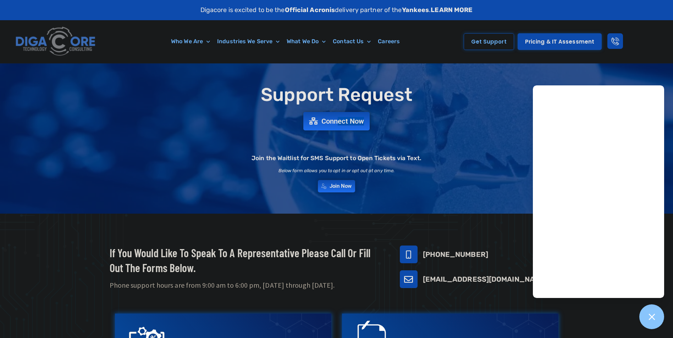 Image resolution: width=673 pixels, height=338 pixels. What do you see at coordinates (343, 121) in the screenshot?
I see `span: Connect Now` at bounding box center [343, 121].